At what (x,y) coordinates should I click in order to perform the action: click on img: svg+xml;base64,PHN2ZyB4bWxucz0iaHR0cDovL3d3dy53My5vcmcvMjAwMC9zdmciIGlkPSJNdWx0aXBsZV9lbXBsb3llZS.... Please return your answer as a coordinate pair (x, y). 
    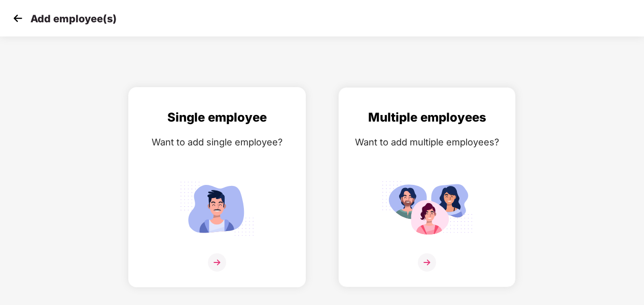
    Looking at the image, I should click on (427, 209).